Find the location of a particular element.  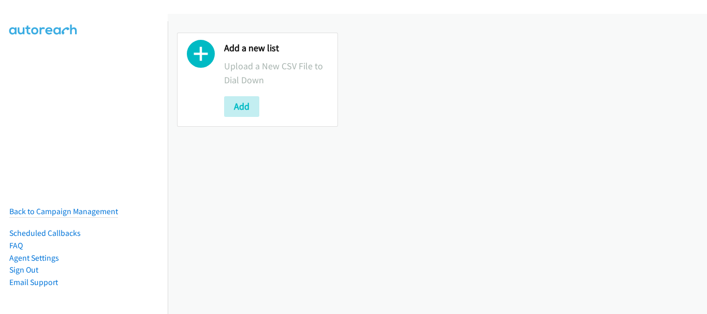

a: Scheduled Callbacks is located at coordinates (45, 233).